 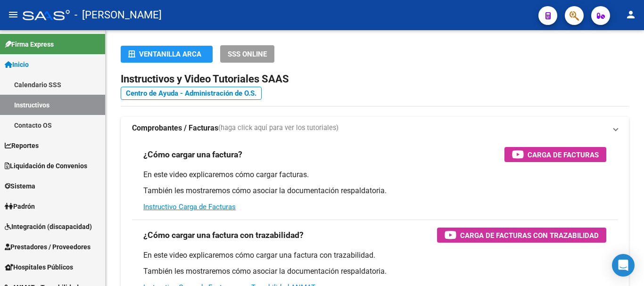 What do you see at coordinates (631, 15) in the screenshot?
I see `mat-icon: person` at bounding box center [631, 15].